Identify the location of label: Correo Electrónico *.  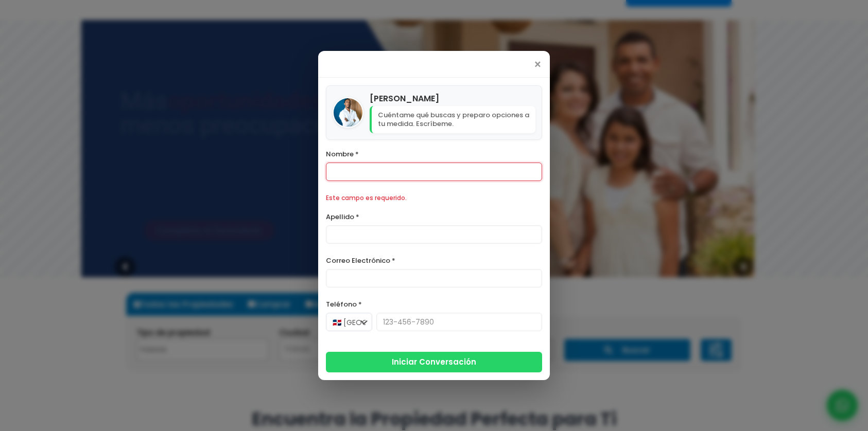
(434, 260).